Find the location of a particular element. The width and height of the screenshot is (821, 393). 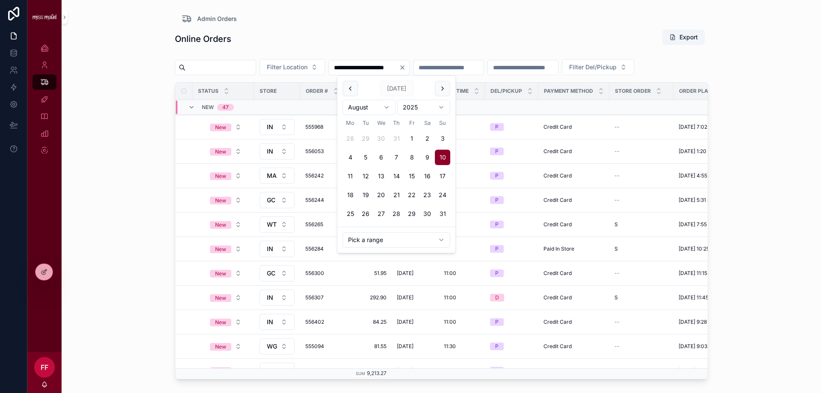

button: Thursday, 7 August 2025 is located at coordinates (396, 157).